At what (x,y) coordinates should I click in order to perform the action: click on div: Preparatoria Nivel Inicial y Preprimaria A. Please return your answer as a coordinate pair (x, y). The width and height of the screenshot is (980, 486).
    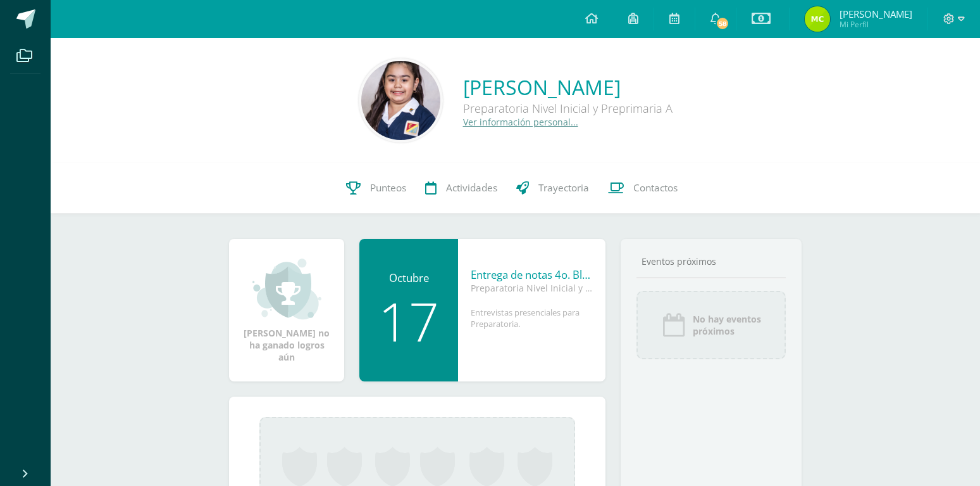
    Looking at the image, I should click on (568, 108).